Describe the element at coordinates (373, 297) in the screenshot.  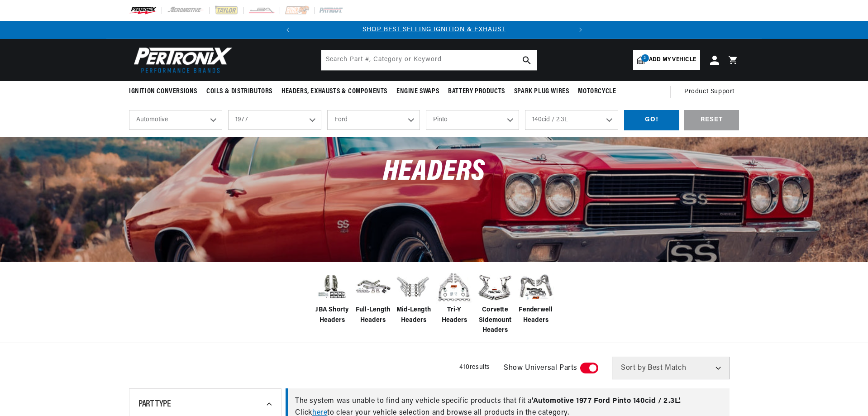
I see `a: Full-Length Headers Full-Length Headers` at that location.